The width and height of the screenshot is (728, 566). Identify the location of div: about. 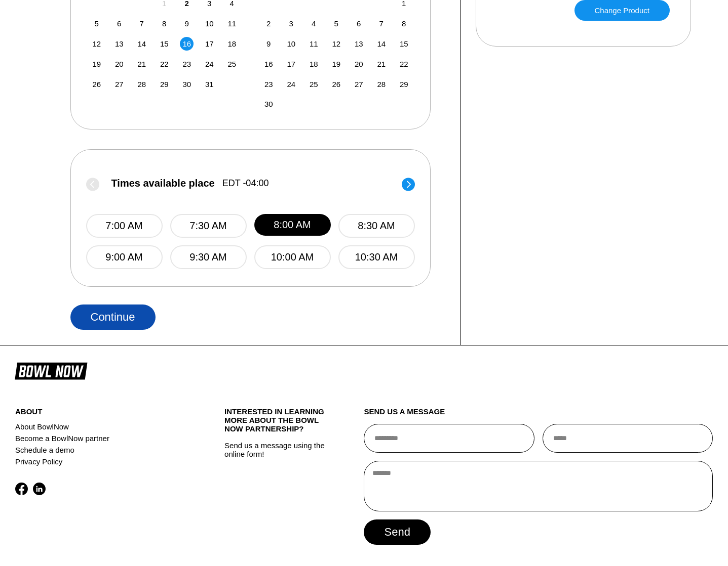
(102, 414).